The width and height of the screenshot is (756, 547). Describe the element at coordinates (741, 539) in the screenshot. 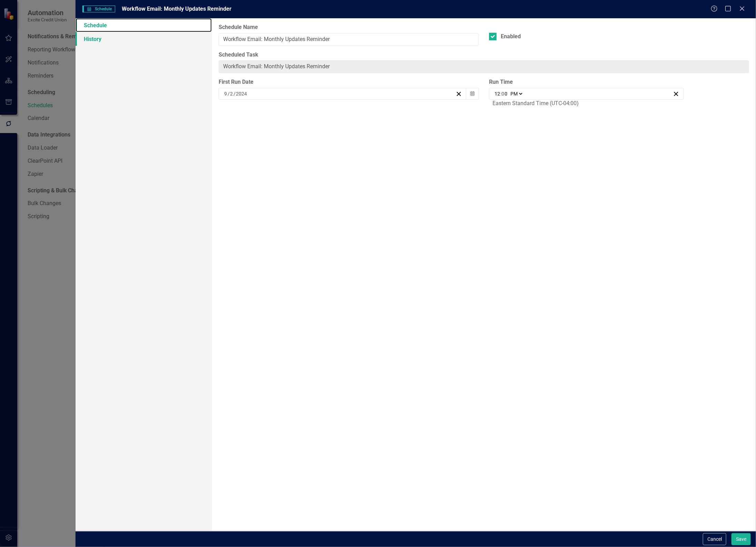

I see `button: Save` at that location.